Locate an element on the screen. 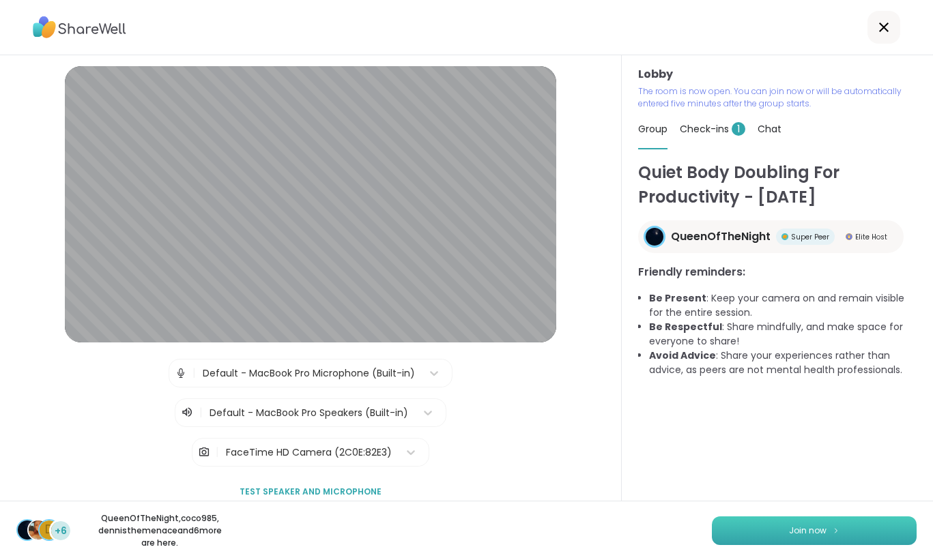 This screenshot has height=560, width=933. span: Test speaker and microphone is located at coordinates (310, 492).